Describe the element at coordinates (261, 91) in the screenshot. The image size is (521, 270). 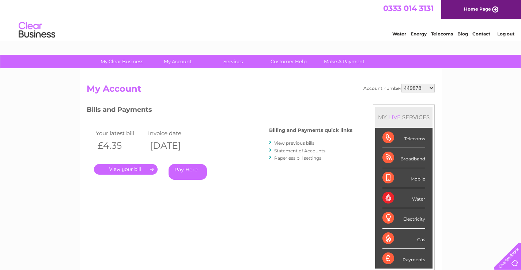
I see `h2: My Account` at that location.